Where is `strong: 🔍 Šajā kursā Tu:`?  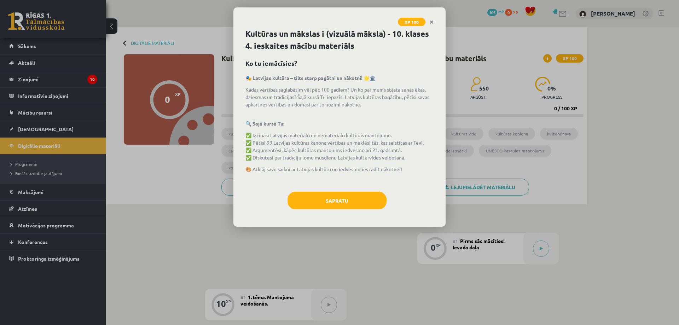
strong: 🔍 Šajā kursā Tu: is located at coordinates (265, 123).